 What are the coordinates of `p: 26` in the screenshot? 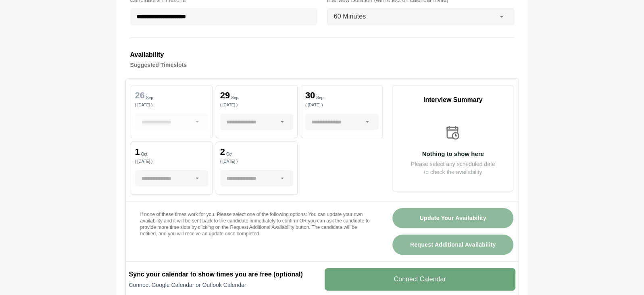 It's located at (140, 95).